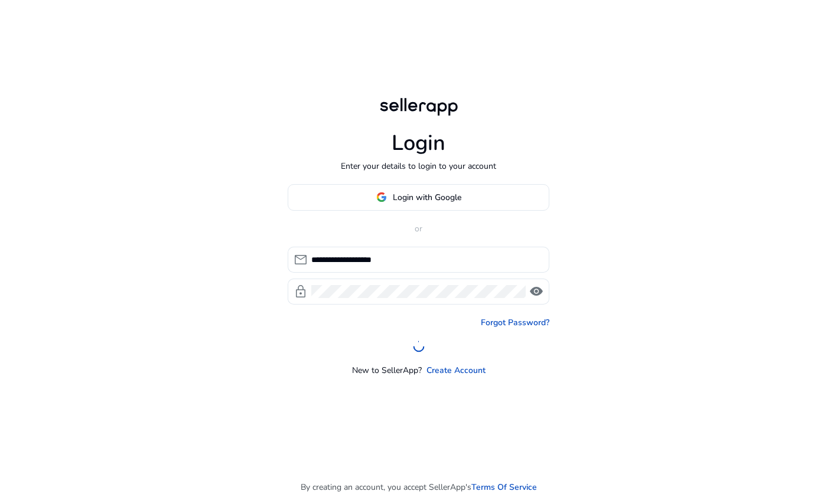 Image resolution: width=837 pixels, height=504 pixels. What do you see at coordinates (418, 143) in the screenshot?
I see `h1: Login` at bounding box center [418, 143].